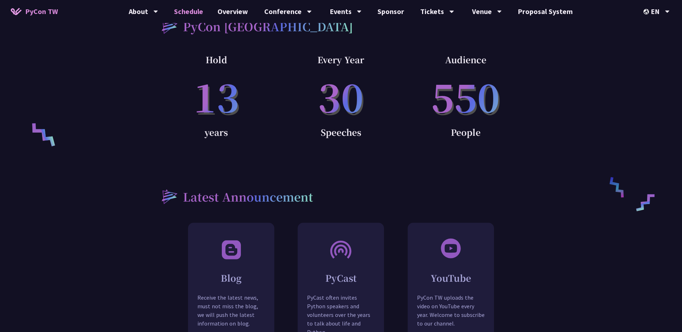  Describe the element at coordinates (41, 12) in the screenshot. I see `span: PyCon TW` at that location.